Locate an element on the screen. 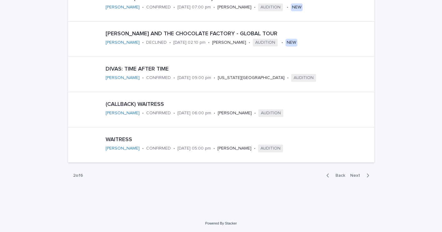  button: Back is located at coordinates (335, 176).